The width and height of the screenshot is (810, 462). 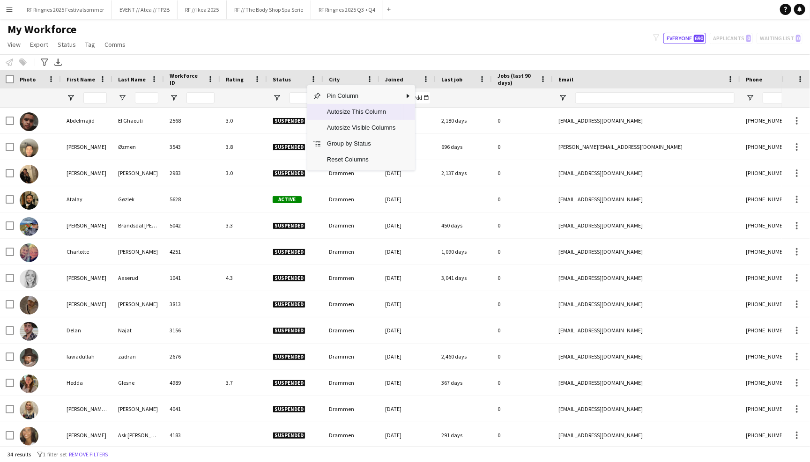 What do you see at coordinates (29, 253) in the screenshot?
I see `img: Charlotte Liseth` at bounding box center [29, 253].